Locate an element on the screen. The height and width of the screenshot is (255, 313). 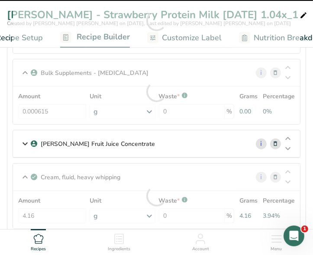
span: 1 is located at coordinates (305, 229).